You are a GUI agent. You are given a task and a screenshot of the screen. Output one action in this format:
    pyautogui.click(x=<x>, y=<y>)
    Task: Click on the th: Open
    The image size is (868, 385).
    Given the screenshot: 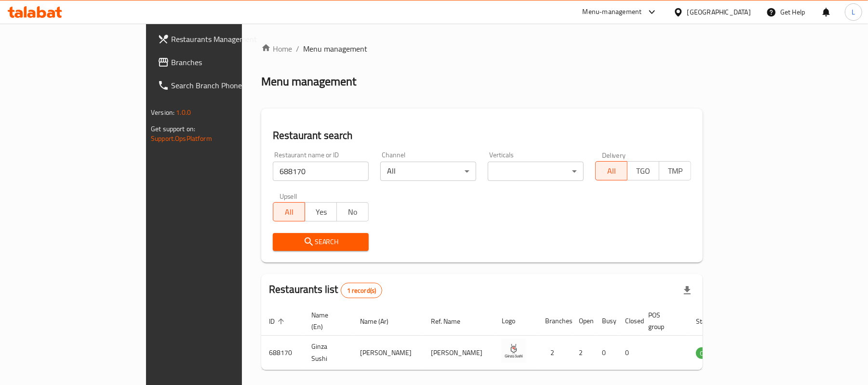 What is the action you would take?
    pyautogui.click(x=583, y=321)
    